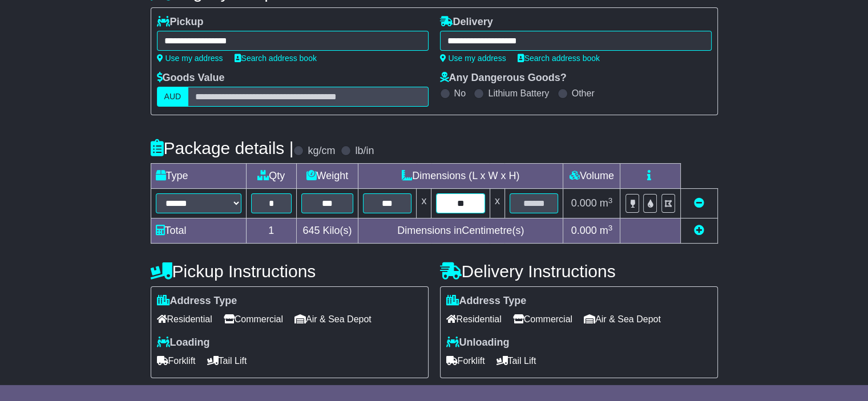 The height and width of the screenshot is (401, 868). I want to click on td: Kilo(s), so click(327, 231).